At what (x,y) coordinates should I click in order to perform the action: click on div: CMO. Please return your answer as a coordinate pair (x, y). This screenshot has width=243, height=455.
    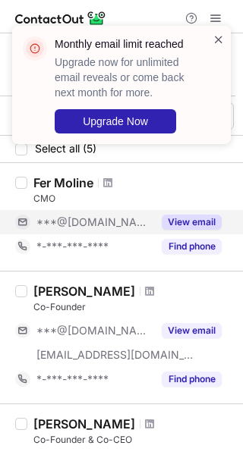
    Looking at the image, I should click on (134, 199).